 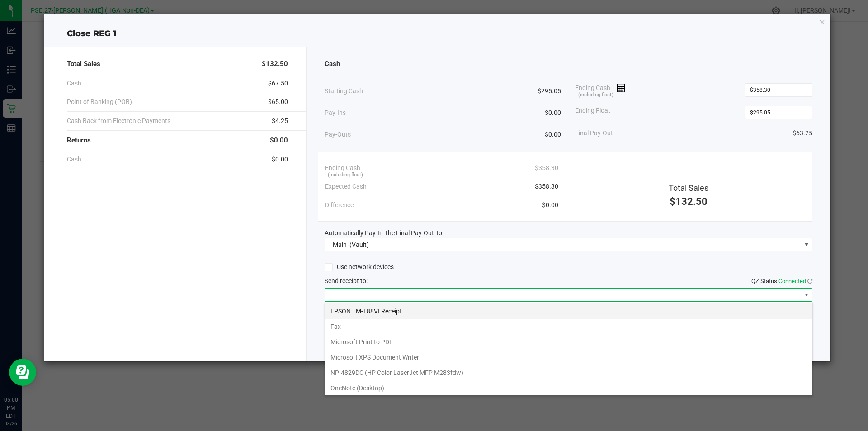 I want to click on li: Microsoft Print to PDF, so click(x=569, y=342).